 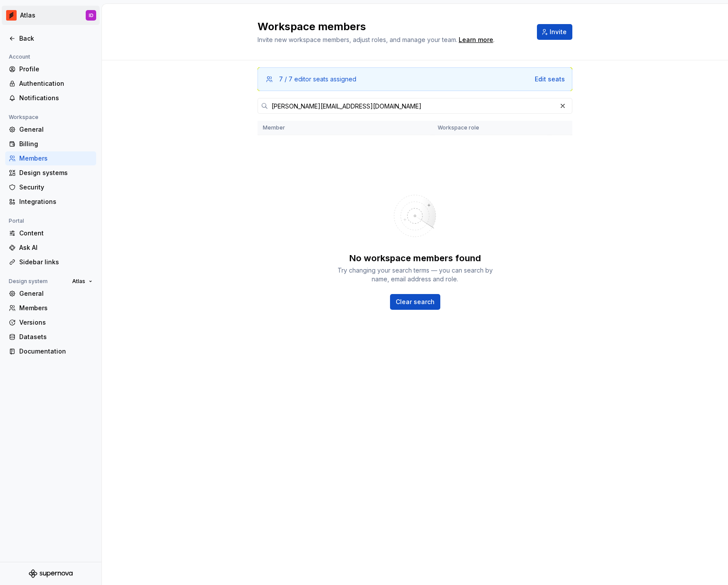 What do you see at coordinates (415, 275) in the screenshot?
I see `div: Try changing your search terms — you can search by name, email address and role.` at bounding box center [415, 275].